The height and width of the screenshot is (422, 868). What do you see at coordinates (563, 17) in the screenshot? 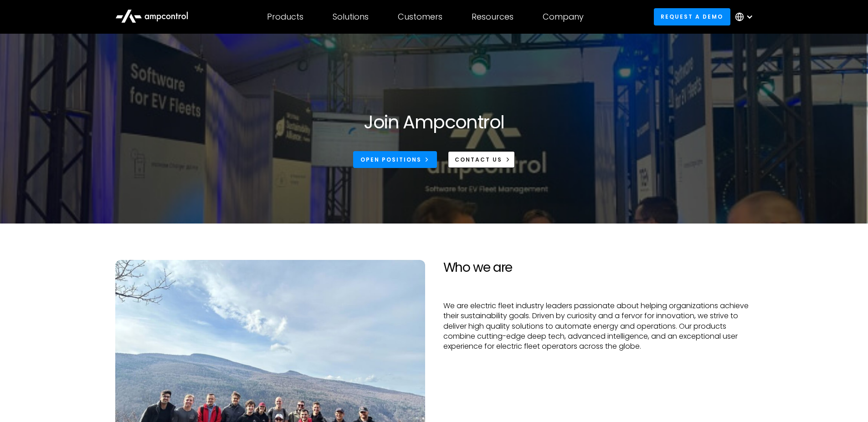
I see `div: Company` at bounding box center [563, 17].